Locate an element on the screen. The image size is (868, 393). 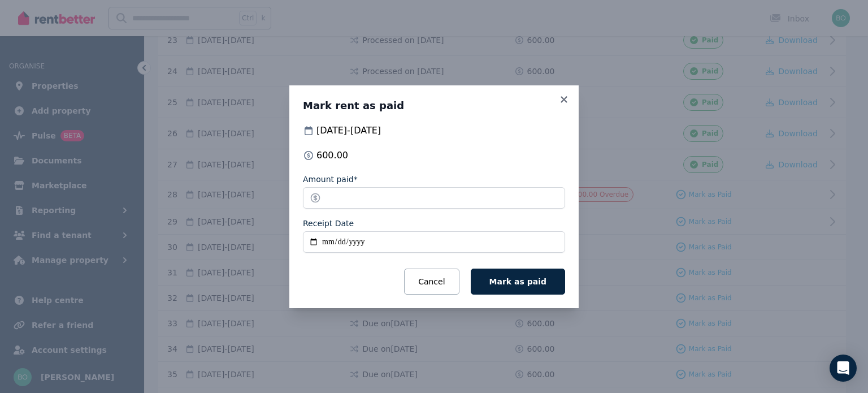
label: Amount paid* is located at coordinates (330, 179).